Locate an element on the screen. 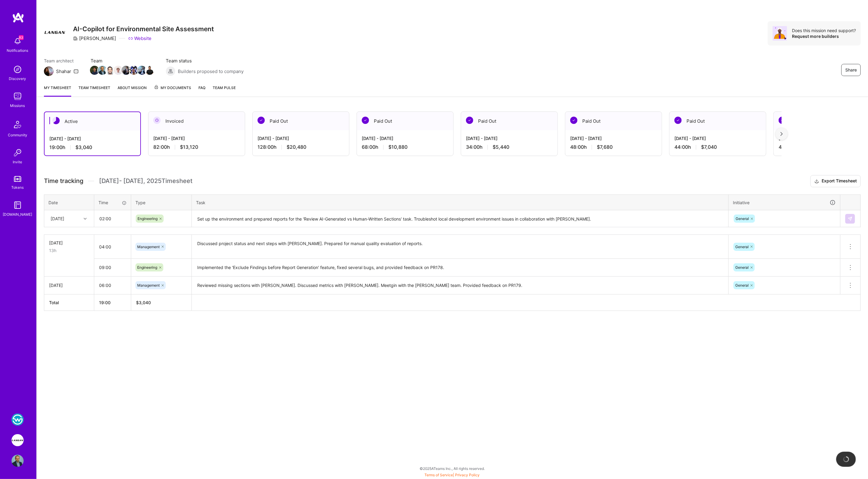  span: Share is located at coordinates (851, 70).